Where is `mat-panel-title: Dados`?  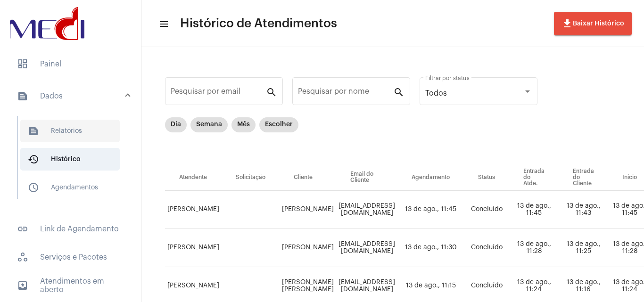 mat-panel-title: Dados is located at coordinates (71, 96).